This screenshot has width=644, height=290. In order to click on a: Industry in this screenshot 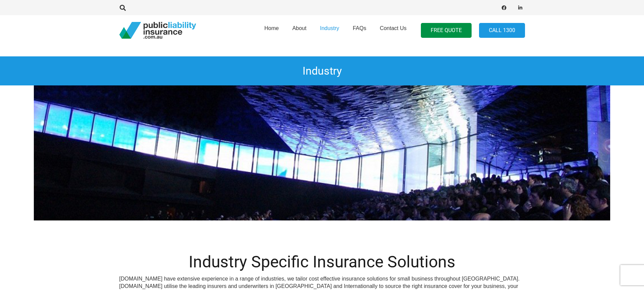, I will do `click(329, 30)`.